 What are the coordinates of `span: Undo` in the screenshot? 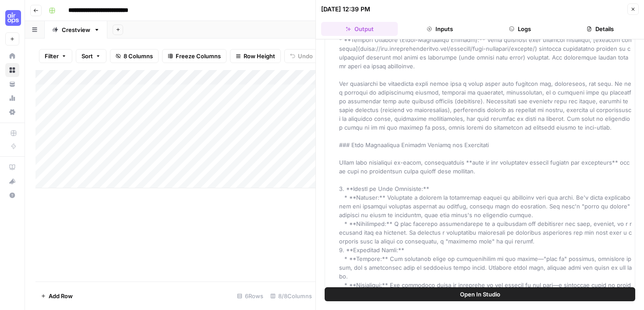 It's located at (305, 56).